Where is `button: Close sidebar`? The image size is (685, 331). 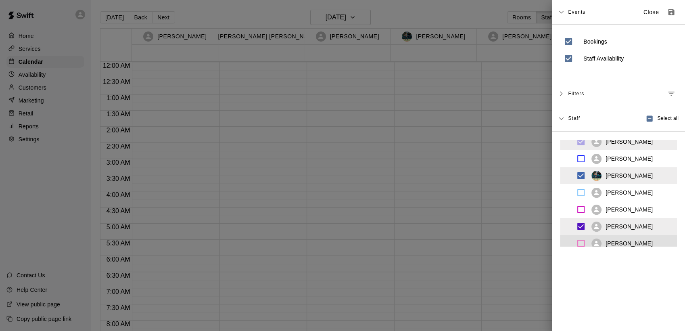
button: Close sidebar is located at coordinates (651, 12).